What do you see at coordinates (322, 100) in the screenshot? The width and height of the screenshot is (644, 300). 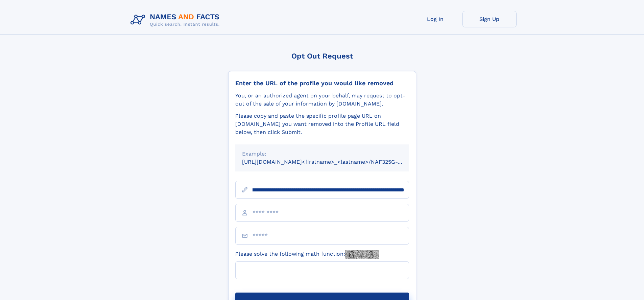 I see `div: You, or an authorized agent on your behalf, may request to opt-out of the sale of your informatio...` at bounding box center [322, 100].